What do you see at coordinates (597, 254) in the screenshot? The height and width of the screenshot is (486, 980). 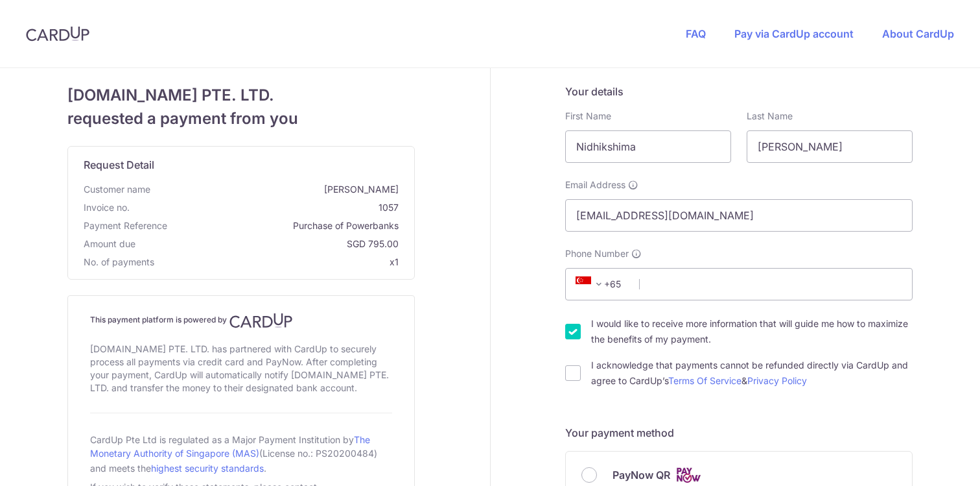 I see `span: Phone Number` at bounding box center [597, 254].